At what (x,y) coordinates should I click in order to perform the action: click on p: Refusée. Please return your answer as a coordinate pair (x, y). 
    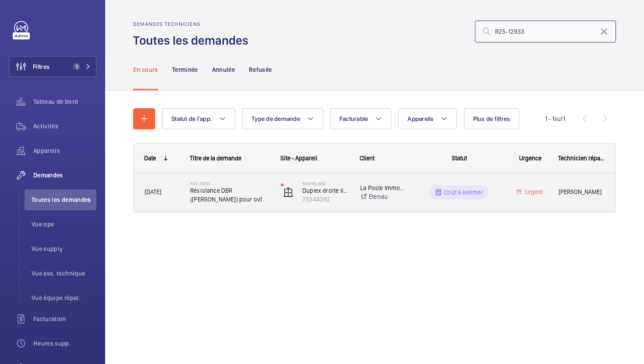
    Looking at the image, I should click on (260, 69).